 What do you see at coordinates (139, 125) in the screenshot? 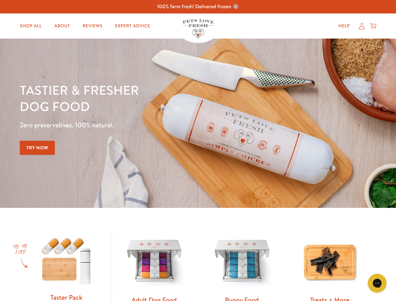
I see `p: Zero preservatives. 100% natural.` at bounding box center [139, 125].